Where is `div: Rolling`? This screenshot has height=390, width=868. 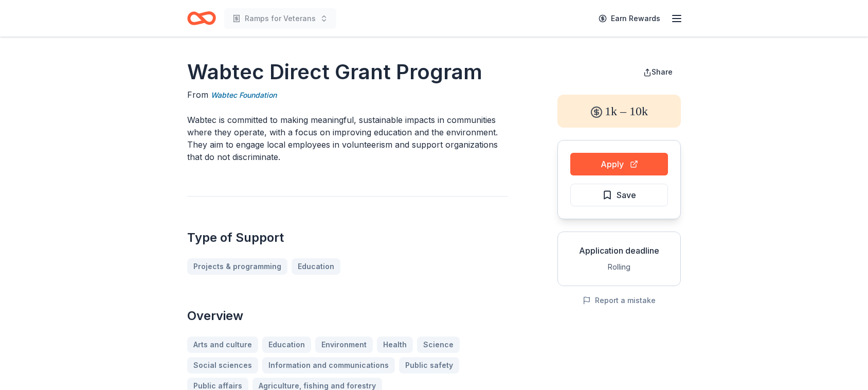 div: Rolling is located at coordinates (619, 267).